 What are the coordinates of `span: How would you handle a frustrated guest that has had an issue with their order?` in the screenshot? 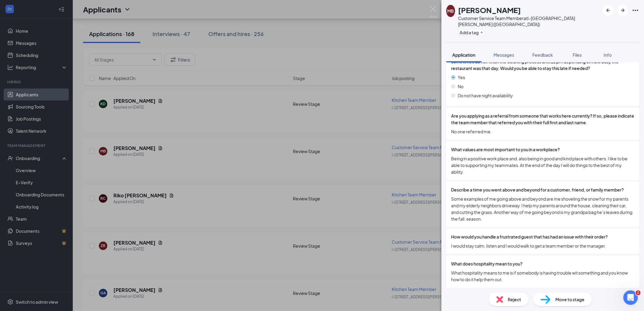 It's located at (530, 237).